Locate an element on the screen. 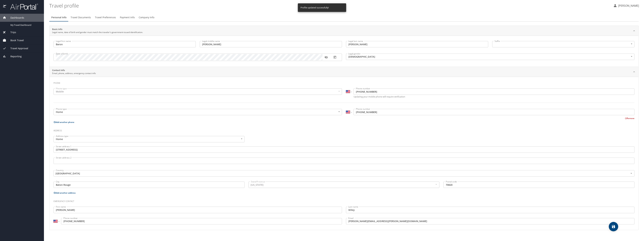 The height and width of the screenshot is (241, 644). button: Open is located at coordinates (631, 174).